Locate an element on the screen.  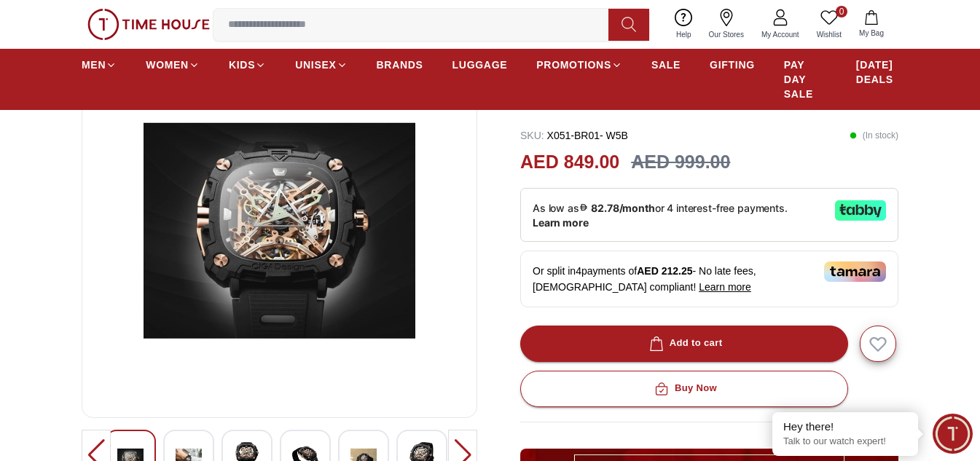
img: Tamara is located at coordinates (855, 272).